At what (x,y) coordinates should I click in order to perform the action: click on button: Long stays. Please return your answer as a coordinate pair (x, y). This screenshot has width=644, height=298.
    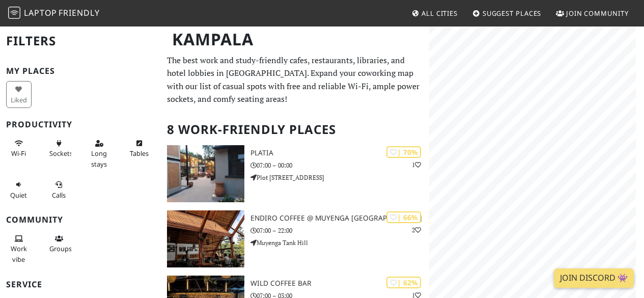
    Looking at the image, I should click on (99, 153).